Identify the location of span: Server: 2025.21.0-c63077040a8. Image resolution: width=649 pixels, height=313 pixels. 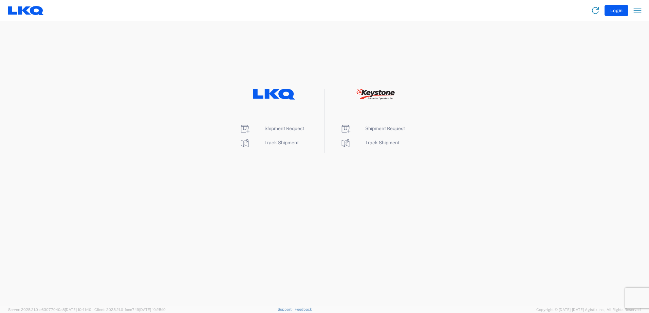
(50, 310).